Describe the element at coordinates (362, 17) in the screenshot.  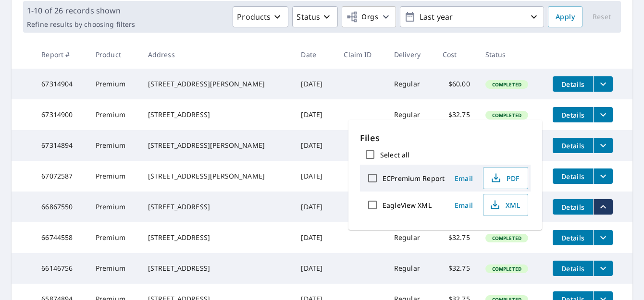
I see `span: Orgs` at that location.